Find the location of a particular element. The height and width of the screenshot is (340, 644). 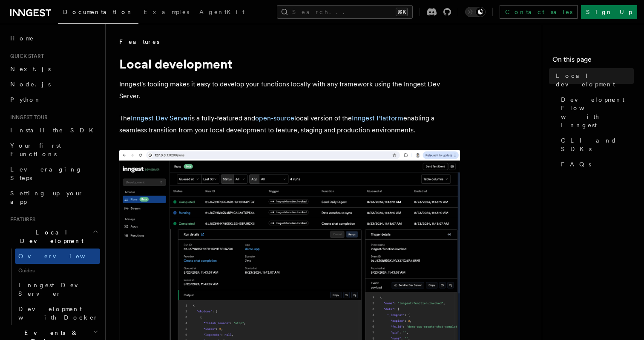

h4: On this page is located at coordinates (593, 61).